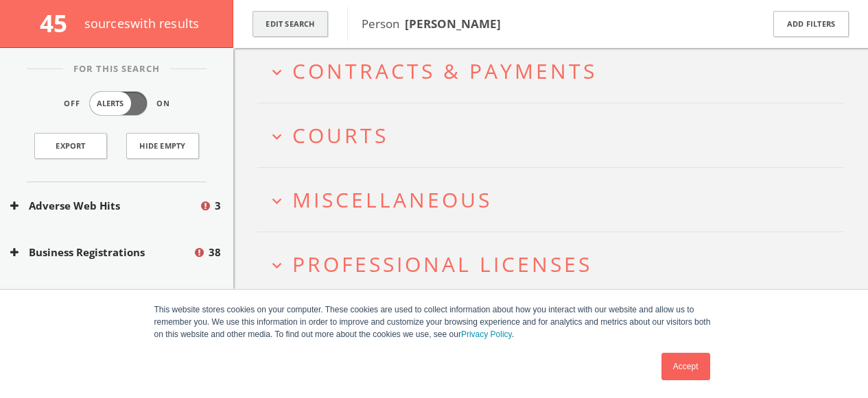 This screenshot has height=398, width=868. I want to click on span: Off, so click(72, 103).